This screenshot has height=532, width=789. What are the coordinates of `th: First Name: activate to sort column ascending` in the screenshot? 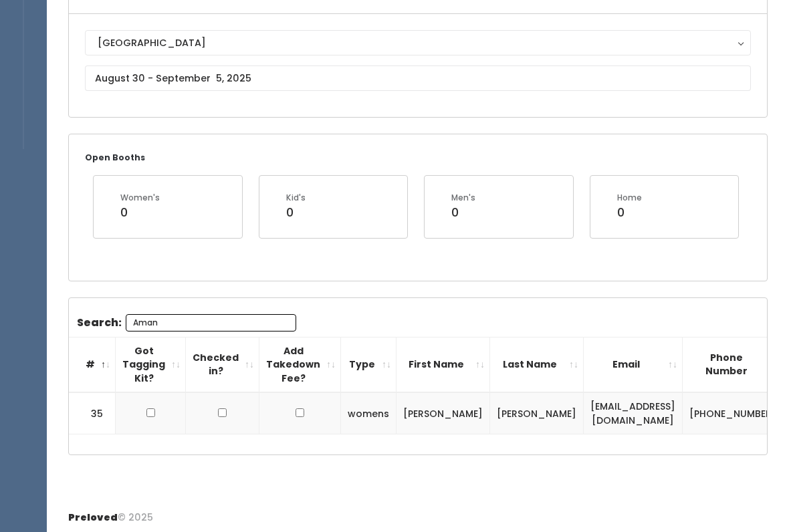 It's located at (443, 364).